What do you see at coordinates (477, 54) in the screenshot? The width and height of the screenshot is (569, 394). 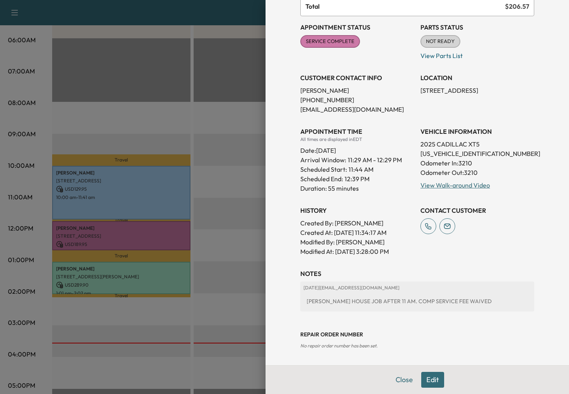 I see `p: View Parts List` at bounding box center [477, 54].